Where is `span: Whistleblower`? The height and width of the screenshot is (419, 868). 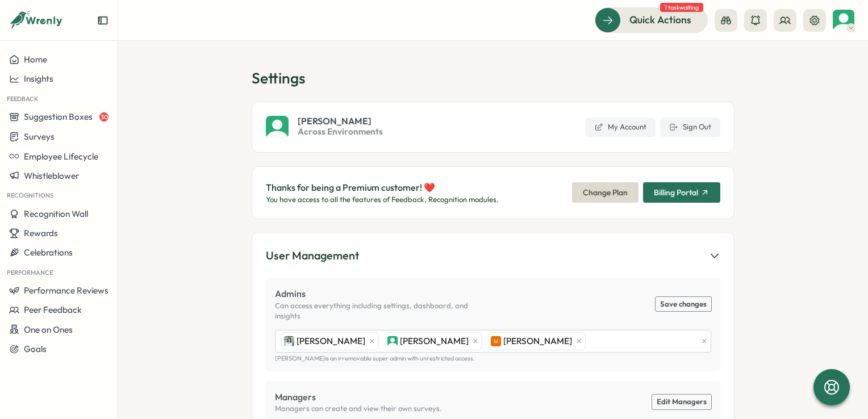 span: Whistleblower is located at coordinates (51, 175).